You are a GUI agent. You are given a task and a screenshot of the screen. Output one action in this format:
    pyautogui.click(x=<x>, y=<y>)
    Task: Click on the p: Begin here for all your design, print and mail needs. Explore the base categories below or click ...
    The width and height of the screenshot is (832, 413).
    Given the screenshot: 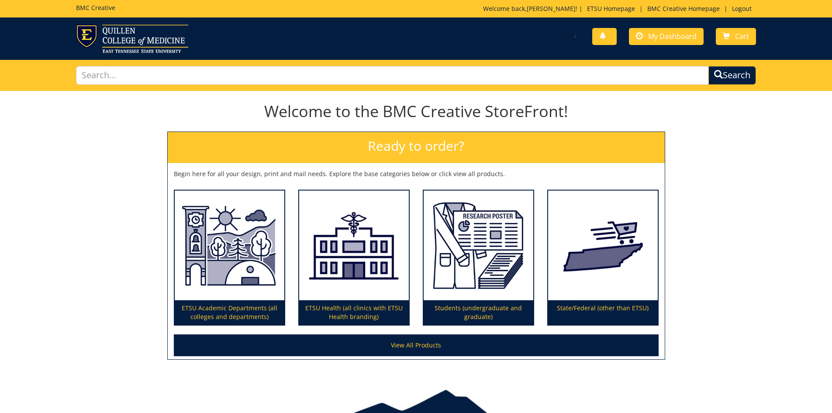 What is the action you would take?
    pyautogui.click(x=416, y=174)
    